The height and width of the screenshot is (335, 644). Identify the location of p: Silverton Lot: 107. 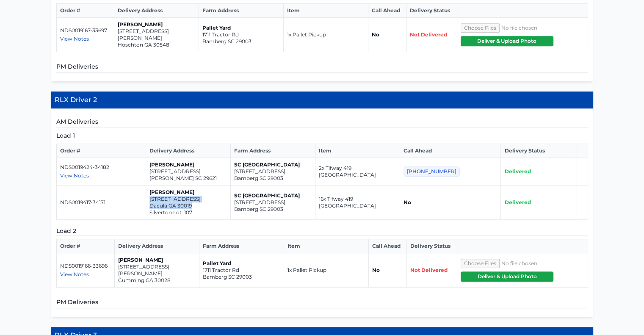
(188, 213).